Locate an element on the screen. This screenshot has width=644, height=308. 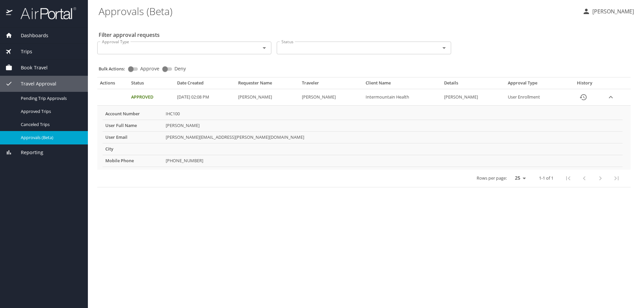
span: Dashboards is located at coordinates (30, 35).